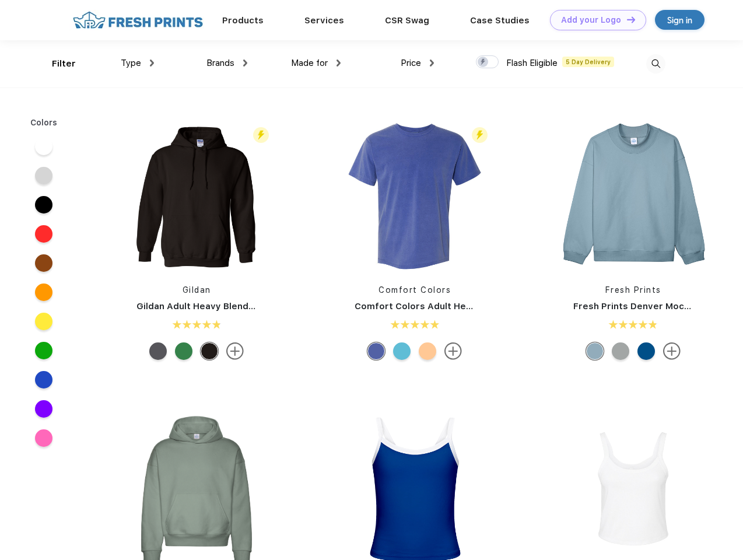  Describe the element at coordinates (184, 351) in the screenshot. I see `div: Irish Green` at that location.